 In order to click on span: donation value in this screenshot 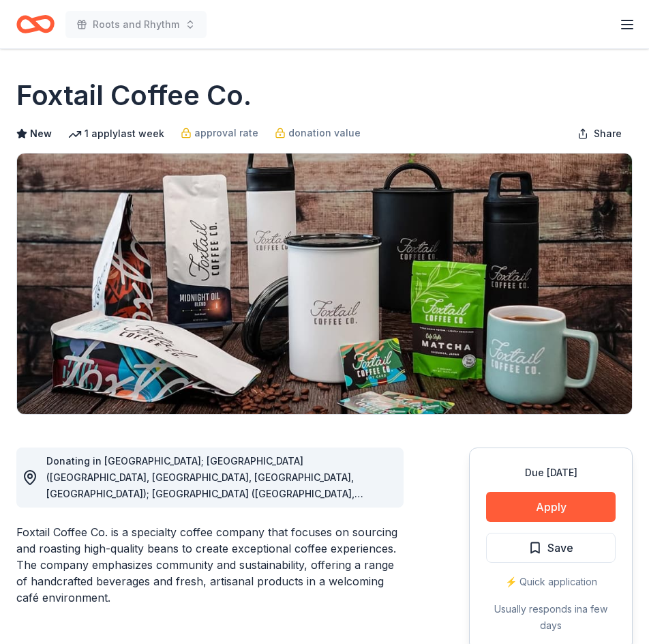, I will do `click(324, 133)`.